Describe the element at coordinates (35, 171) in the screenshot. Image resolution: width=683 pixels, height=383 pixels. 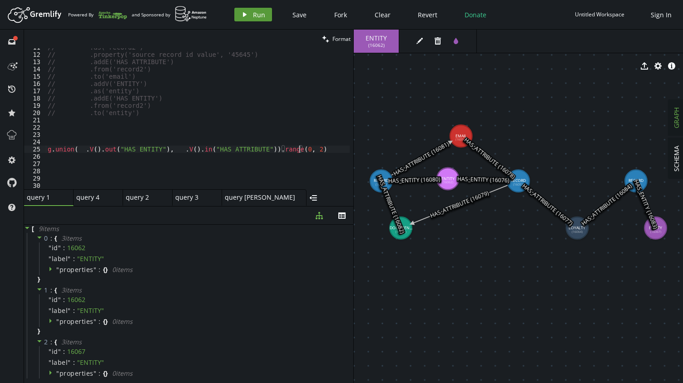
I see `div: 28` at that location.